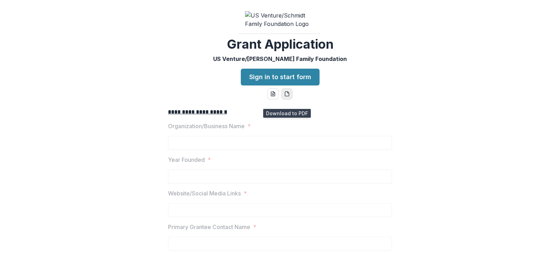 Image resolution: width=560 pixels, height=256 pixels. What do you see at coordinates (204, 193) in the screenshot?
I see `p: Website/Social Media Links` at bounding box center [204, 193].